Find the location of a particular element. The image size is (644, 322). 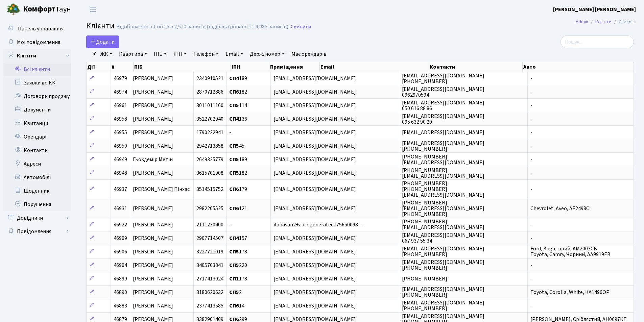

a: Повідомлення is located at coordinates (37, 231).